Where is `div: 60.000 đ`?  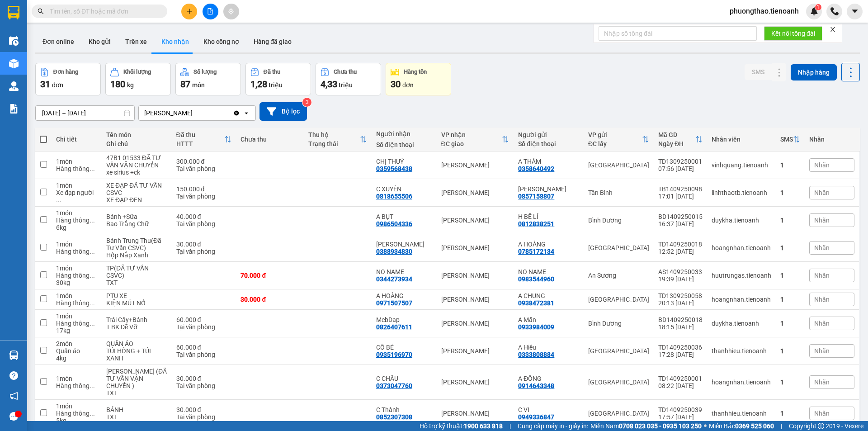
div: 60.000 đ is located at coordinates (204, 348).